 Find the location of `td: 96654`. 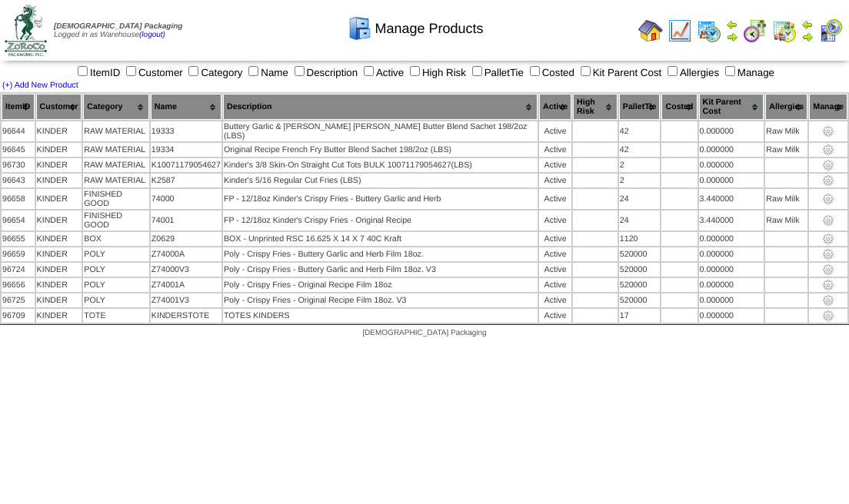

td: 96654 is located at coordinates (17, 221).